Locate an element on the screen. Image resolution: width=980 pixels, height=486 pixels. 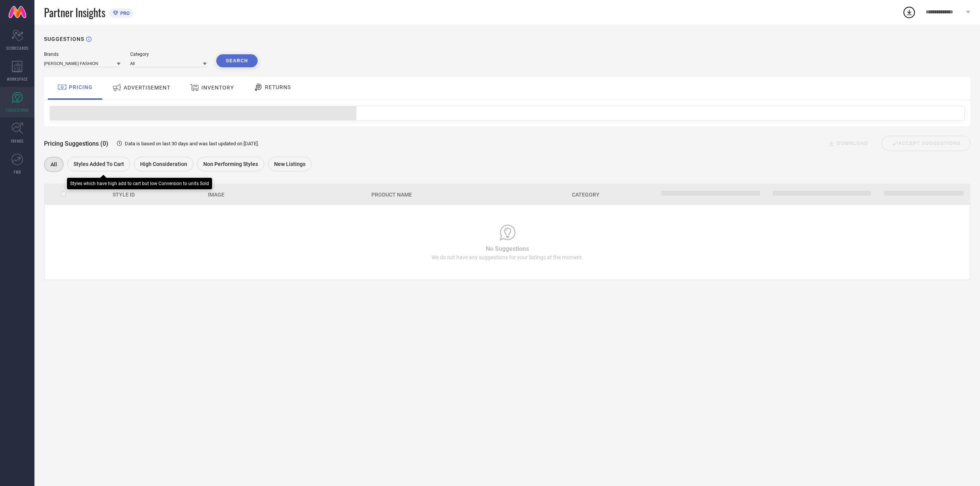
span: SCORECARDS is located at coordinates (17, 48).